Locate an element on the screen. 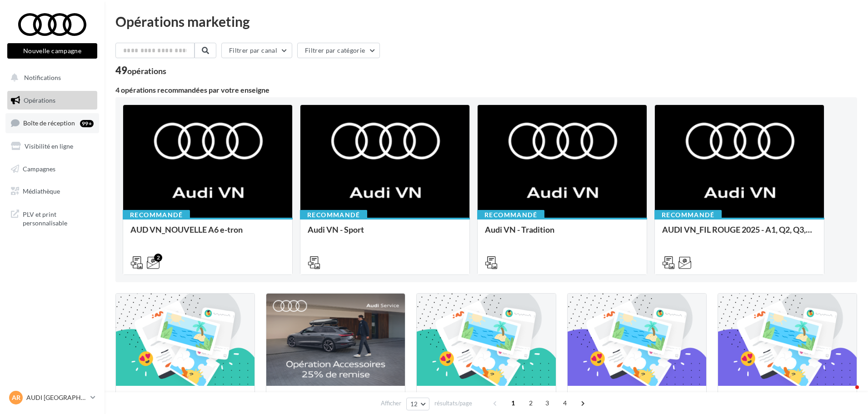  a: Campagnes is located at coordinates (52, 169).